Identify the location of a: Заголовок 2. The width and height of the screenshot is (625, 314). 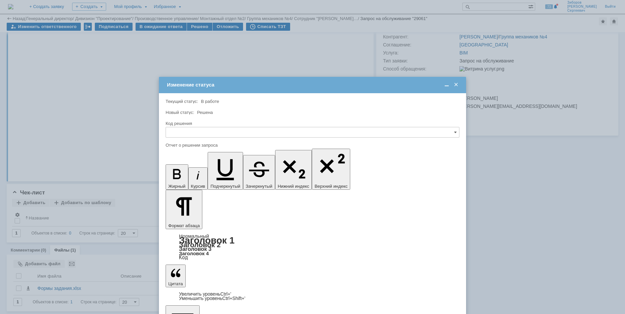
(200, 244).